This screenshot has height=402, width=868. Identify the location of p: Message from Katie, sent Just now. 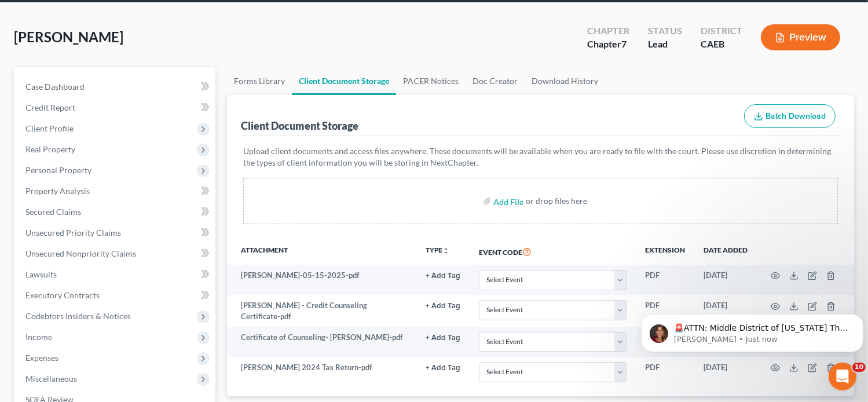
(125, 50).